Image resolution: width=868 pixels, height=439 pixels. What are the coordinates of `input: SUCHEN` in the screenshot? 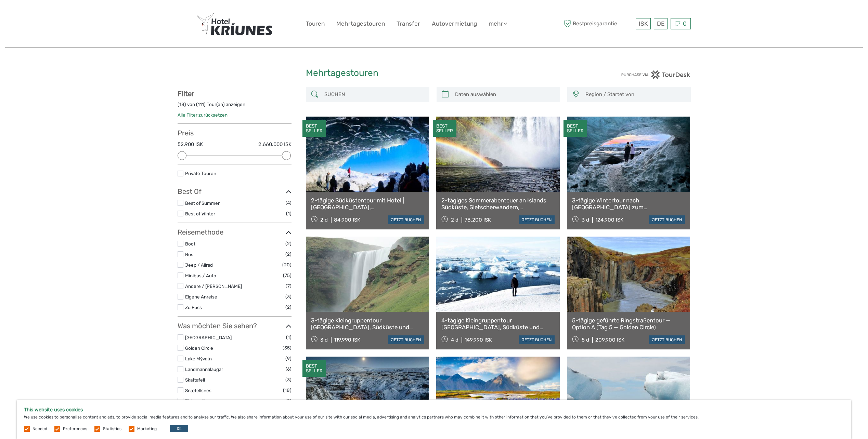 It's located at (373, 94).